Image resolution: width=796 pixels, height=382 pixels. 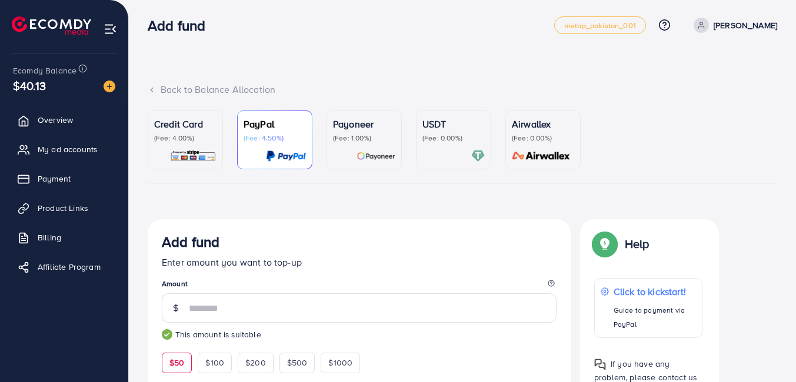 What do you see at coordinates (359, 335) in the screenshot?
I see `small: This amount is suitable` at bounding box center [359, 335].